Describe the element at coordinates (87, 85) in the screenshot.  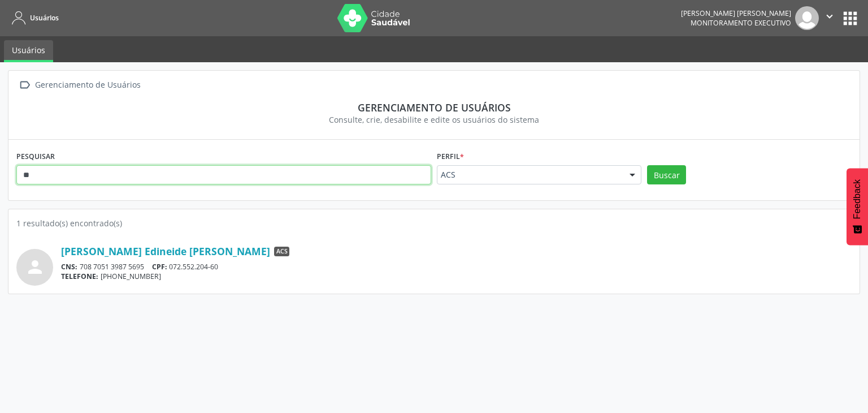
I see `div: Gerenciamento de Usuários` at that location.